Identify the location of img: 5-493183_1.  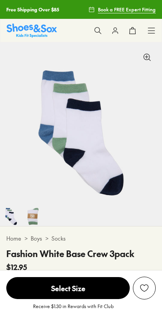
(33, 215).